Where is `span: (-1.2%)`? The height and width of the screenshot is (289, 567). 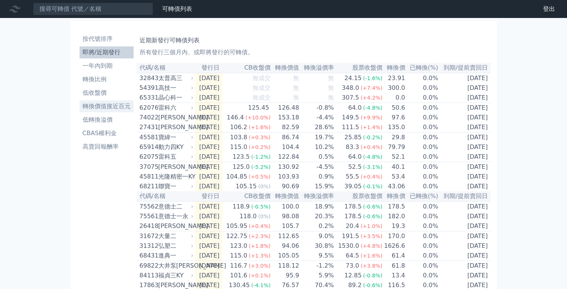
span: (-1.2%) is located at coordinates (261, 157).